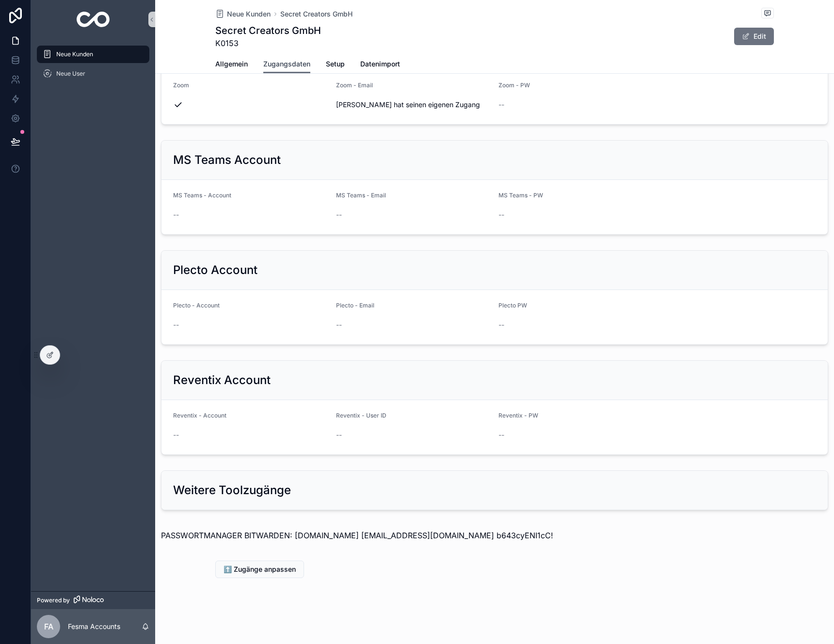  What do you see at coordinates (71, 74) in the screenshot?
I see `span: Neue User` at bounding box center [71, 74].